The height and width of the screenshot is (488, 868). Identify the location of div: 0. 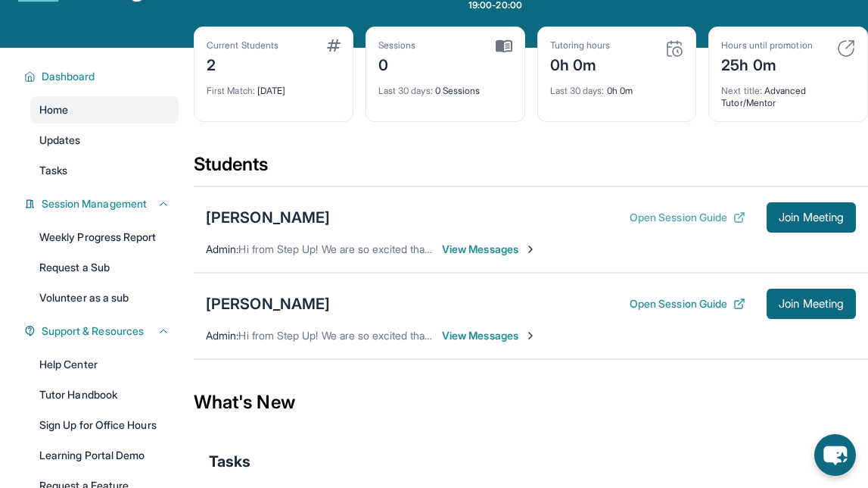
(398, 64).